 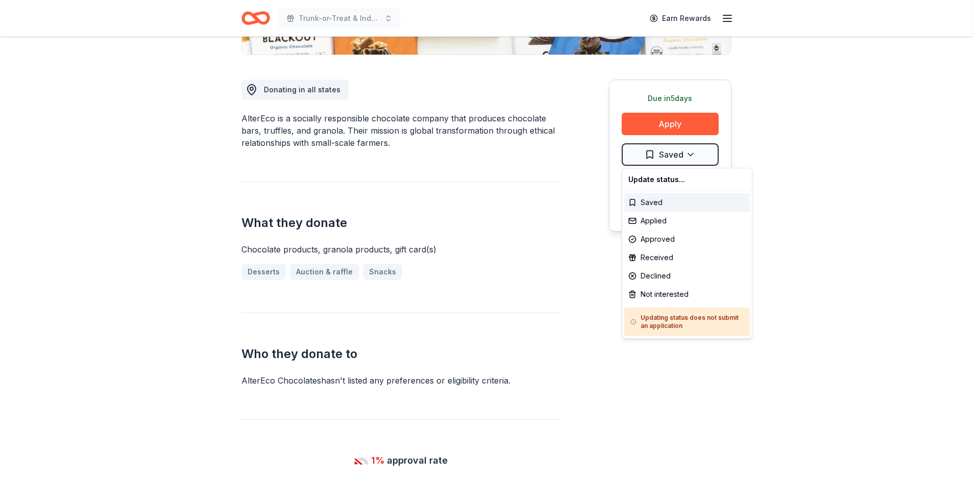 I want to click on h5: Updating status does not submit an application, so click(x=687, y=322).